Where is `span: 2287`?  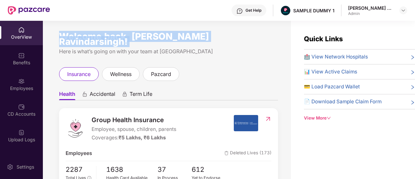 span: 2287 is located at coordinates (78, 170).